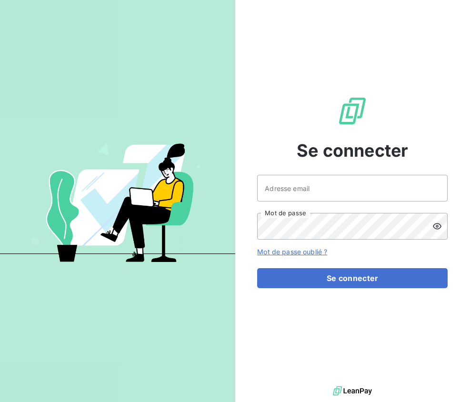 The image size is (470, 402). Describe the element at coordinates (352, 111) in the screenshot. I see `img: Logo LeanPay` at that location.